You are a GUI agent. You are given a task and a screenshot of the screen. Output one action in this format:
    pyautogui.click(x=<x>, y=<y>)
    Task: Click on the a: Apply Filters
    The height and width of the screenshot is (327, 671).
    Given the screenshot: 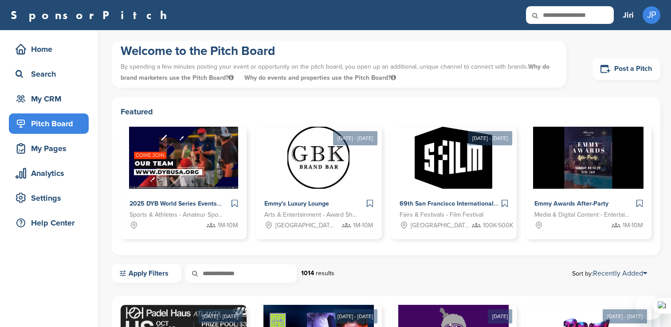 What is the action you would take?
    pyautogui.click(x=146, y=274)
    